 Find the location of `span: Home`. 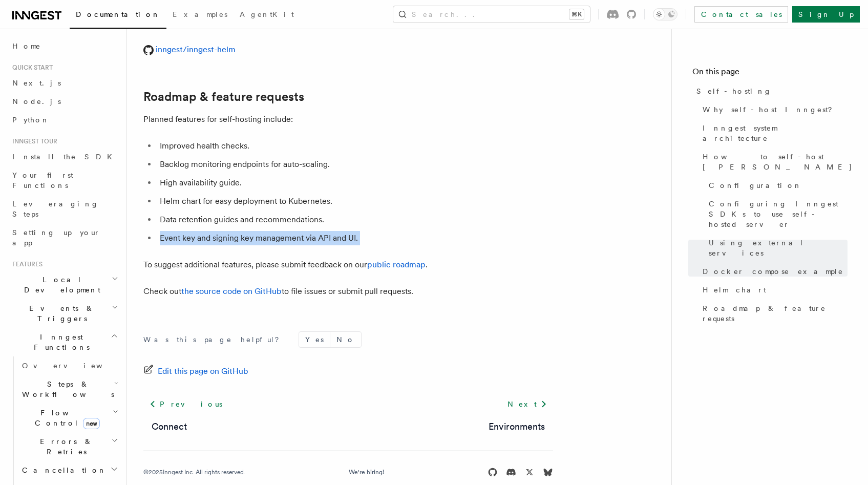

span: Home is located at coordinates (27, 46).